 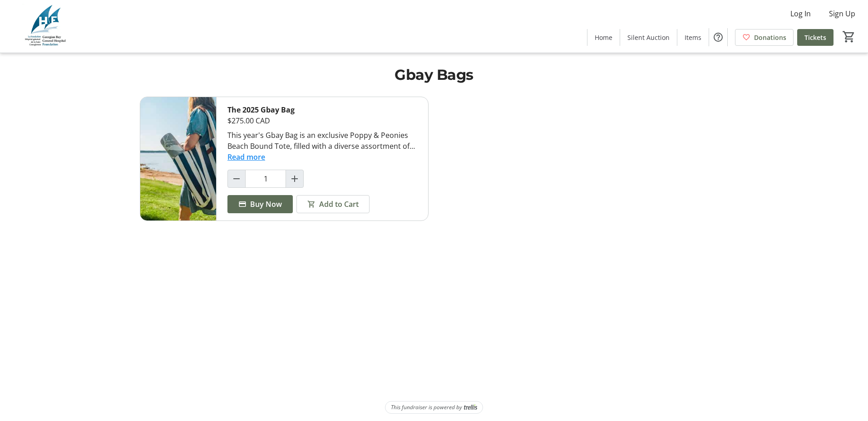 What do you see at coordinates (816, 38) in the screenshot?
I see `span: Tickets` at bounding box center [816, 38].